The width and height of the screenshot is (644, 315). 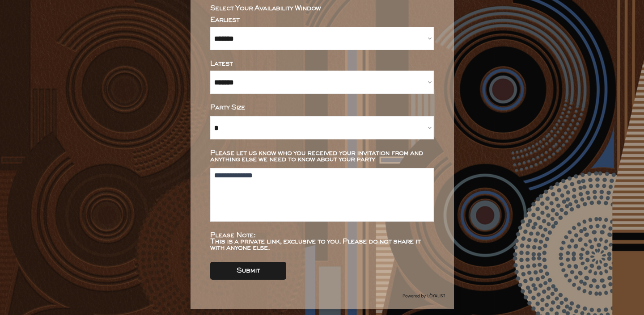 What do you see at coordinates (322, 156) in the screenshot?
I see `div: Please let us know who you received your invitation from and anything else we need to know about ...` at bounding box center [322, 156].